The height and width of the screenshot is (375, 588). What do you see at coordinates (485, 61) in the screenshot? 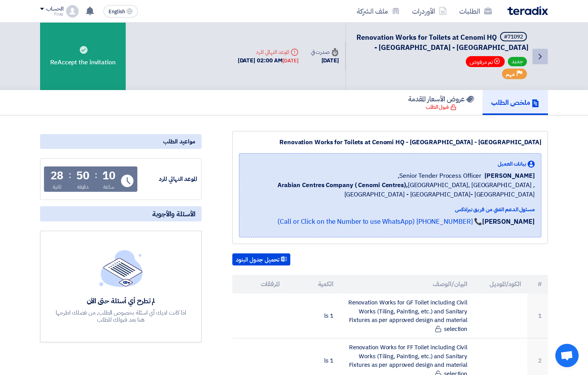
I see `span: تم مرفوض` at bounding box center [485, 61].